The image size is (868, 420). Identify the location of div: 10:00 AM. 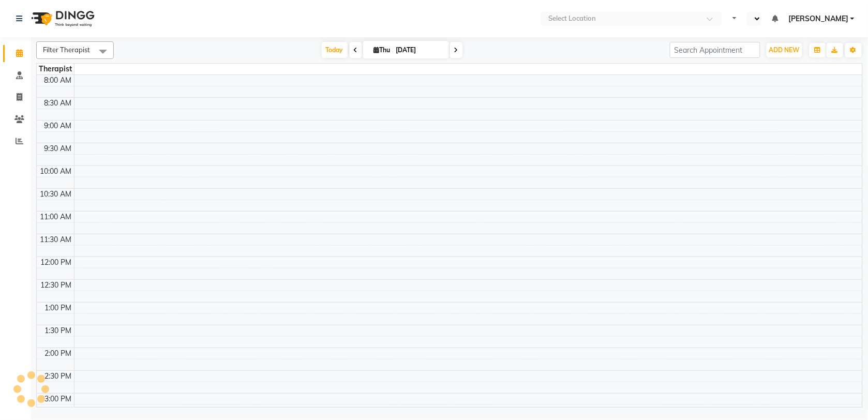
(56, 171).